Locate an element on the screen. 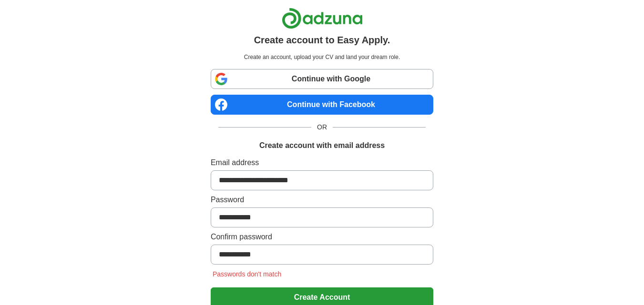 The width and height of the screenshot is (644, 305). span: Passwords don't match is located at coordinates (247, 274).